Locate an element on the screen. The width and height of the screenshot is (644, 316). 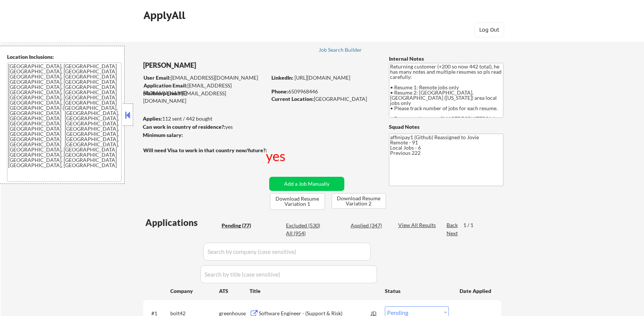
input: Search by company (case sensitive) is located at coordinates (287, 252).